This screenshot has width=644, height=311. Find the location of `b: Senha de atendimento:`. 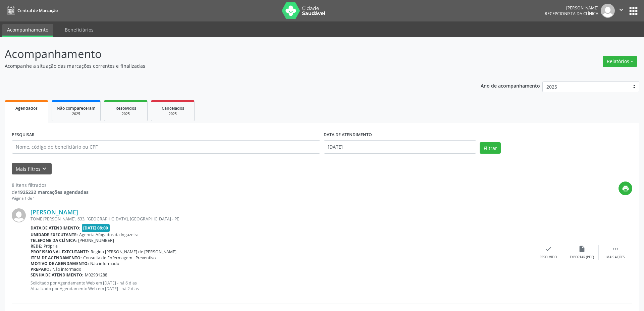

b: Senha de atendimento: is located at coordinates (57, 275).